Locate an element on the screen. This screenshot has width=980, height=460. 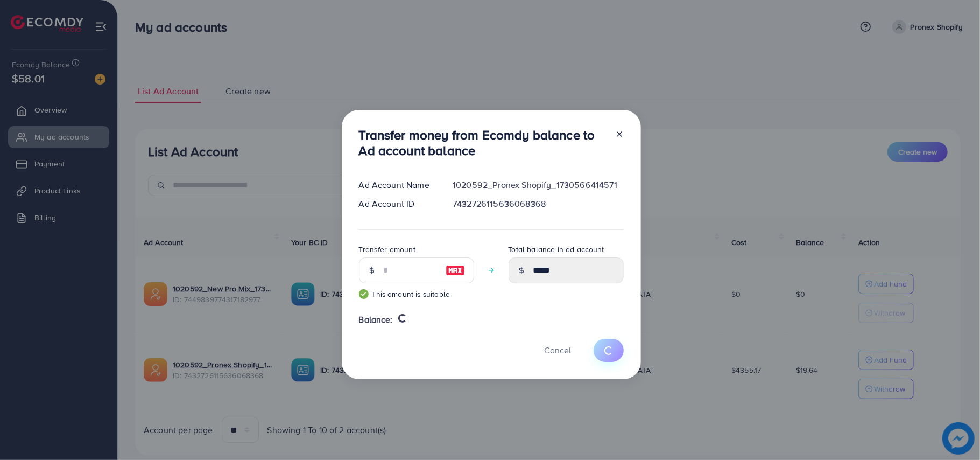
div: 7432726115636068368 is located at coordinates (537, 204).